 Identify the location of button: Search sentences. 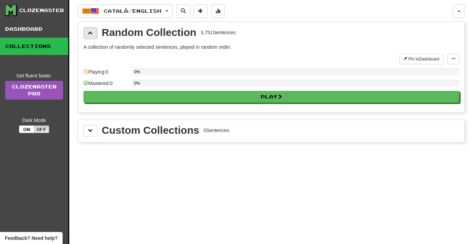
(183, 11).